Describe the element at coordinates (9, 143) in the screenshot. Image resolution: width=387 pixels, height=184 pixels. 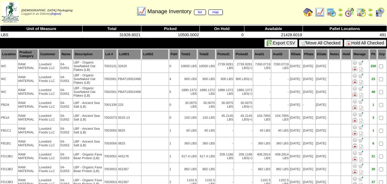
I see `td: FB1B1` at that location.